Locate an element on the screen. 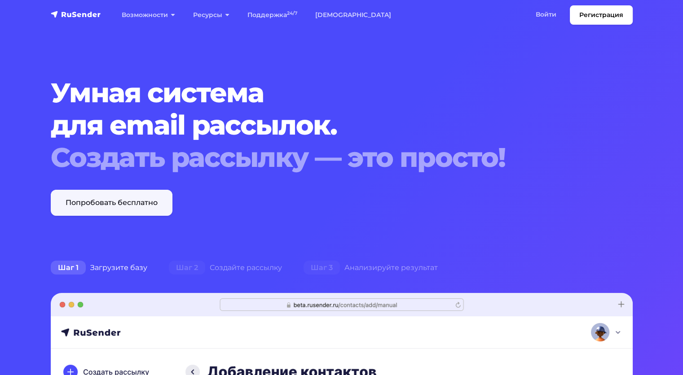 This screenshot has width=683, height=375. a: Регистрация is located at coordinates (601, 15).